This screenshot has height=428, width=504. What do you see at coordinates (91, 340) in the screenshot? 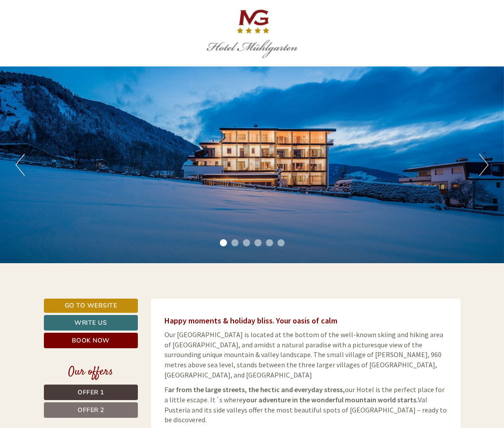
I see `a: Book now` at bounding box center [91, 340].